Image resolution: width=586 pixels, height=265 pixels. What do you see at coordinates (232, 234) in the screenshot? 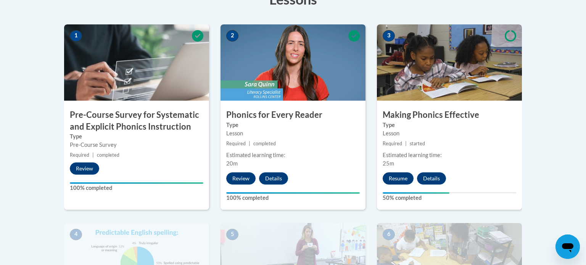
I see `span: 5` at bounding box center [232, 234].